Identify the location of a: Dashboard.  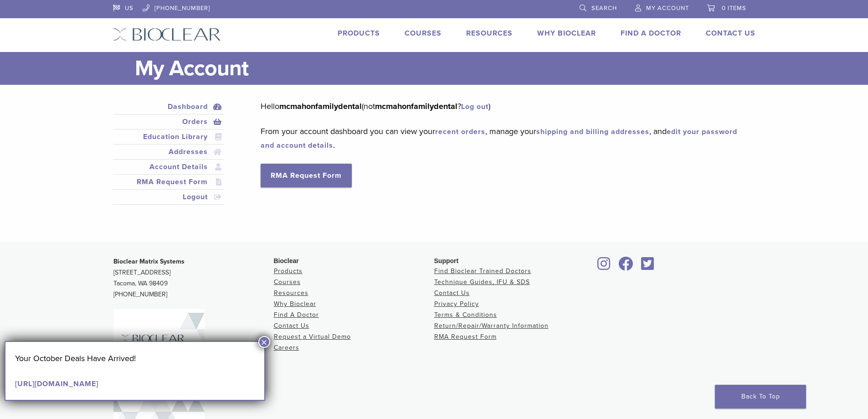
(169, 106).